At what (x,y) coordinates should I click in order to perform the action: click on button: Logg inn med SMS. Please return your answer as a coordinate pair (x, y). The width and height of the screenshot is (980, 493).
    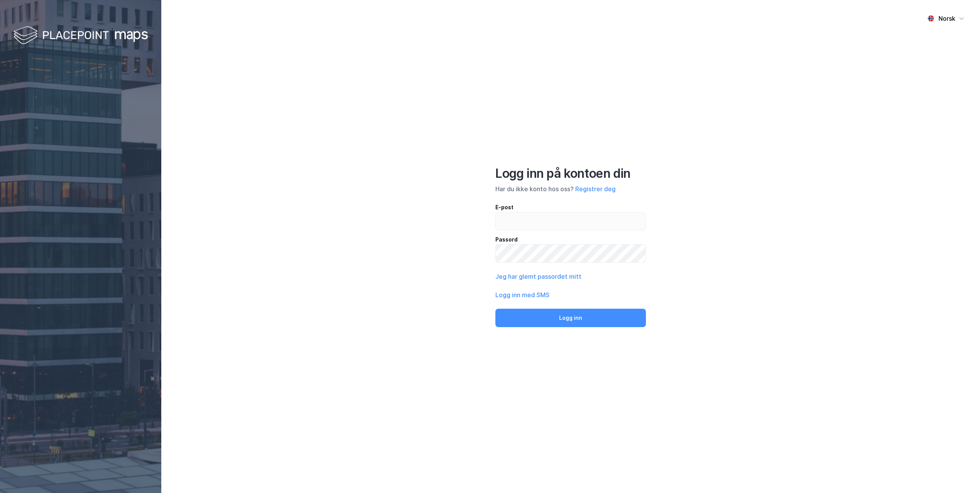
    Looking at the image, I should click on (522, 295).